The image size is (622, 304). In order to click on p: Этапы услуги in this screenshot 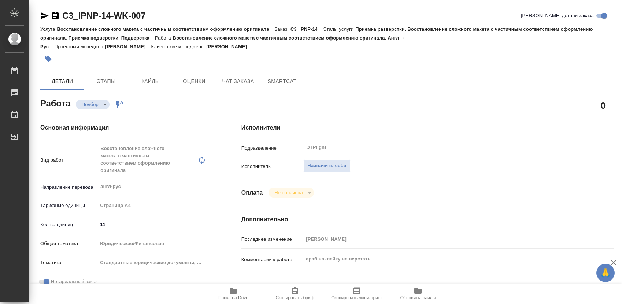, I will do `click(339, 29)`.